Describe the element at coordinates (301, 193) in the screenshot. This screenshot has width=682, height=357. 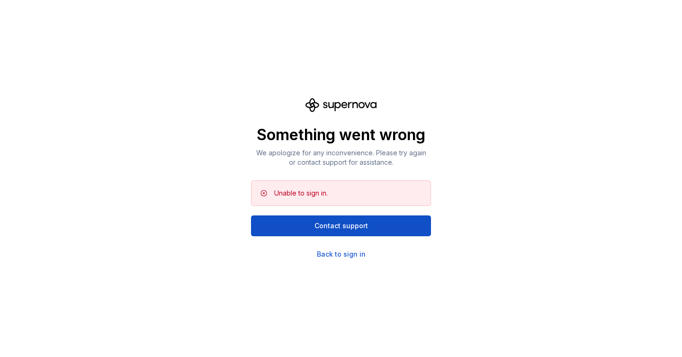
I see `div: Unable to sign in.` at that location.